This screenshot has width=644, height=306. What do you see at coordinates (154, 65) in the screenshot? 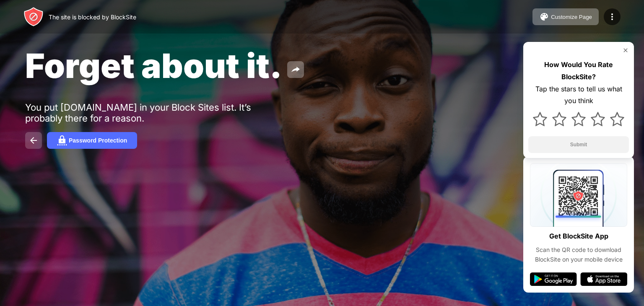
I see `span: Forget about it.` at bounding box center [154, 65].